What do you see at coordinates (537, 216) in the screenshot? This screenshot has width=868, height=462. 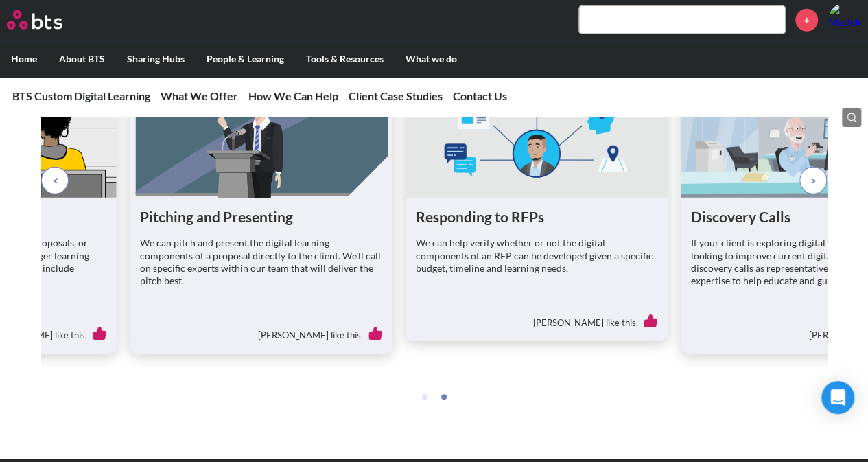 I see `h1: Responding to RFPs` at bounding box center [537, 216].